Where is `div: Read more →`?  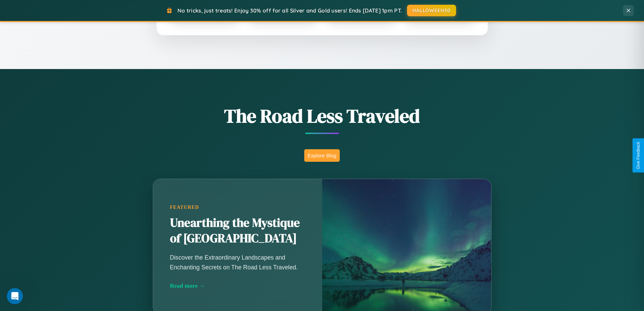
div: Read more → is located at coordinates (238, 286).